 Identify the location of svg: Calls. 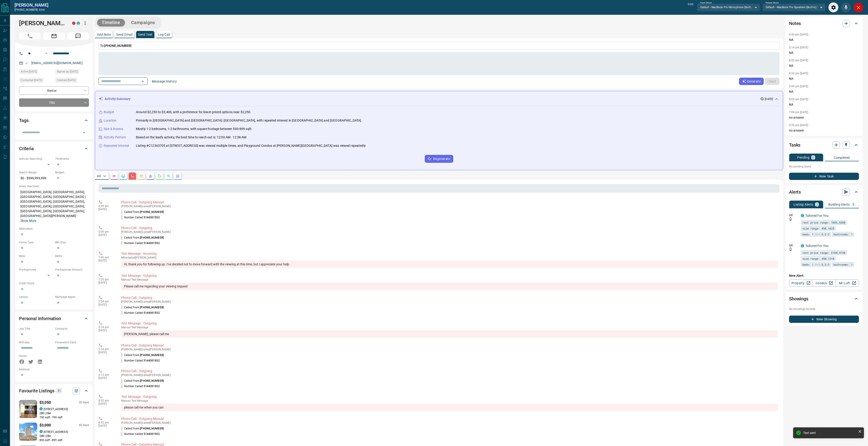
(132, 176).